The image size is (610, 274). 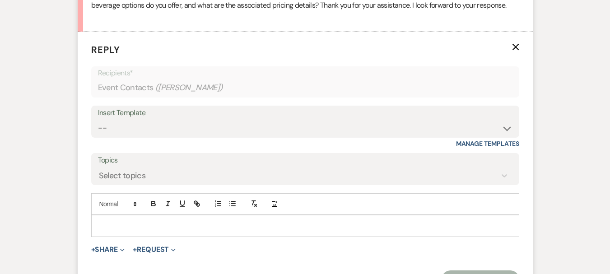 What do you see at coordinates (154, 250) in the screenshot?
I see `button: Request` at bounding box center [154, 250].